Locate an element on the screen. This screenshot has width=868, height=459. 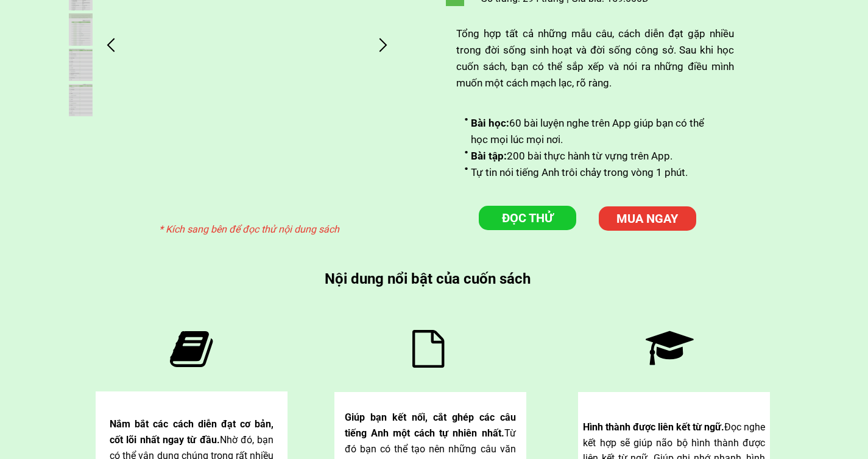
li: Tự tin nói tiếng Anh trôi chảy trong vòng 1 phút. is located at coordinates (590, 172).